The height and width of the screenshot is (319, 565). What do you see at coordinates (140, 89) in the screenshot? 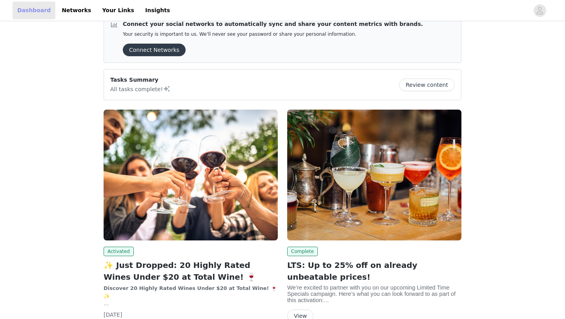
I see `p: All tasks complete!` at bounding box center [140, 89].